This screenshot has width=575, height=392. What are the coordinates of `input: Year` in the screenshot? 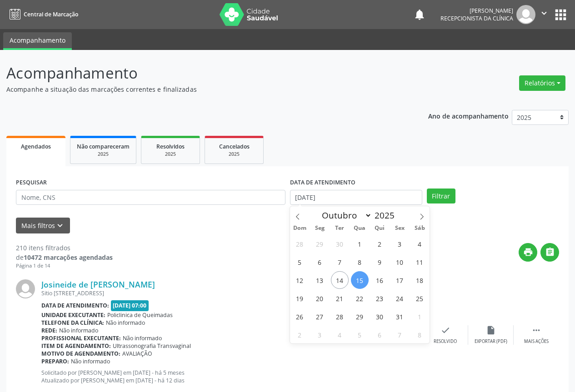 It's located at (387, 215).